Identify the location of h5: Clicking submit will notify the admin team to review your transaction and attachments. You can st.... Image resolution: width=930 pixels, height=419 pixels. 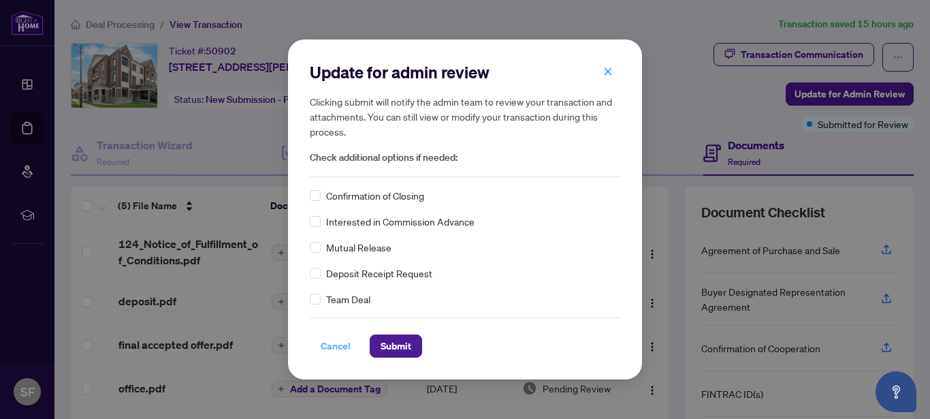
(465, 116).